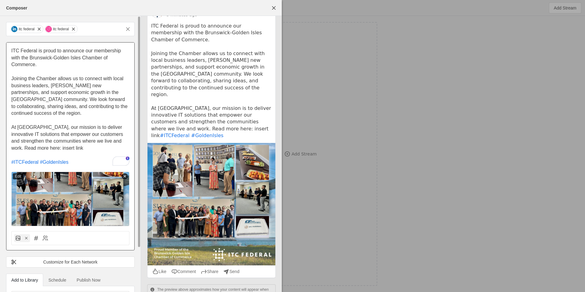  I want to click on span: Add to Library, so click(24, 280).